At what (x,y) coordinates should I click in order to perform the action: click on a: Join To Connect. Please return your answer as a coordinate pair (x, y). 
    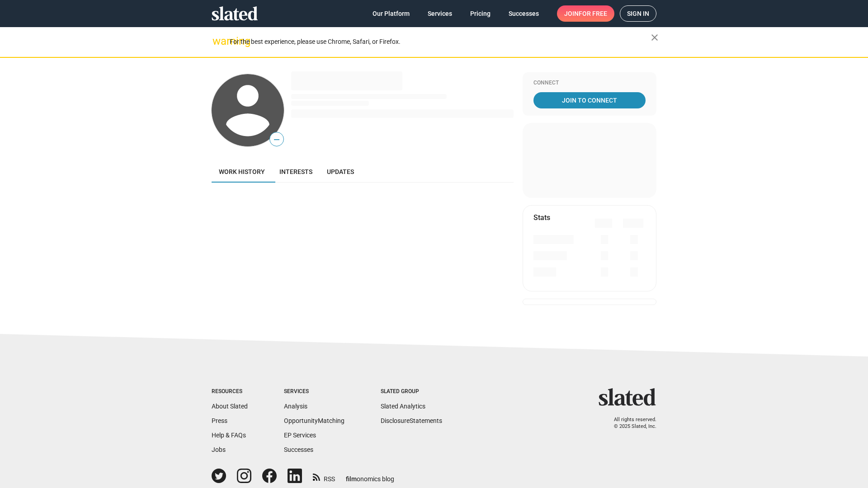
    Looking at the image, I should click on (590, 101).